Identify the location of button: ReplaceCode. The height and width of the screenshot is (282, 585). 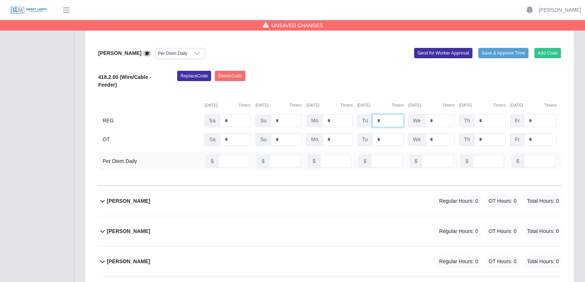
(194, 76).